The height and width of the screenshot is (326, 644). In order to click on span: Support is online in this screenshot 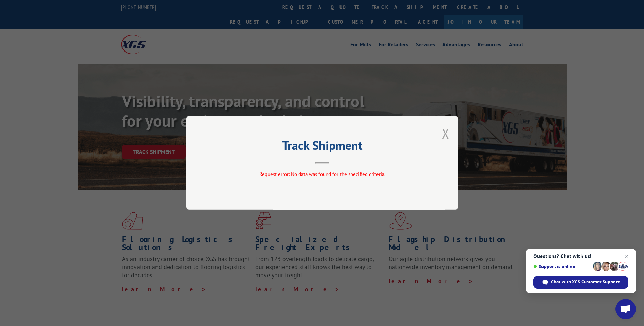, I will do `click(562, 266)`.